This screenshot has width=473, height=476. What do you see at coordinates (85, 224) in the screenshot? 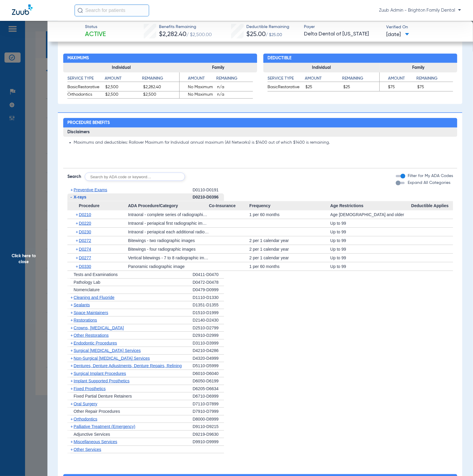
I see `span: D0220` at bounding box center [85, 224].